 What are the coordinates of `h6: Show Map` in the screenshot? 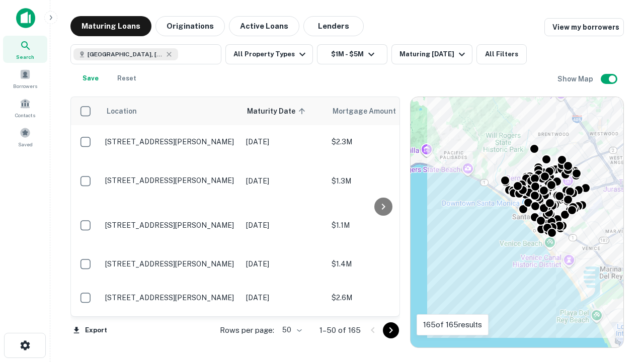 It's located at (576, 79).